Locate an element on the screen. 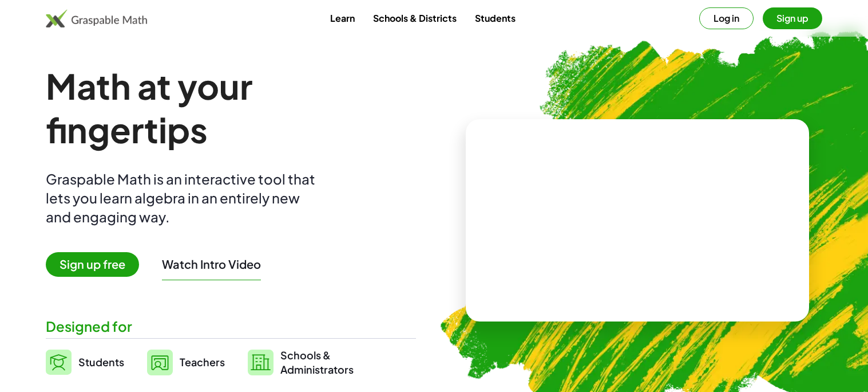  span: Students is located at coordinates (101, 362).